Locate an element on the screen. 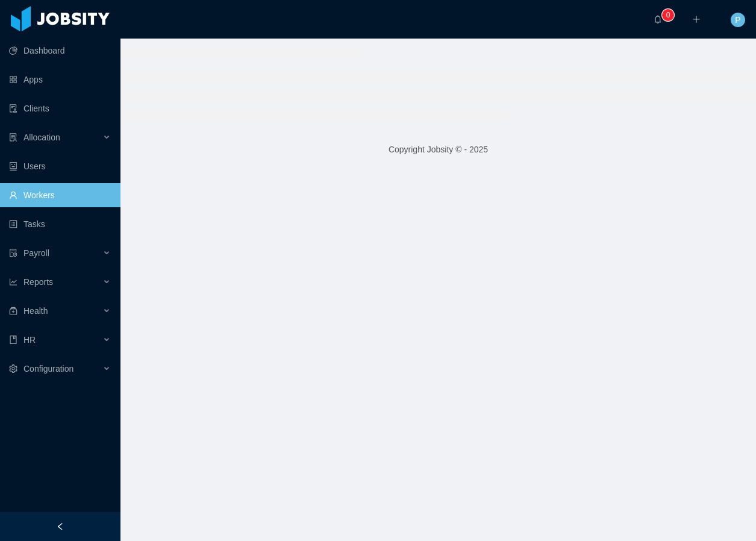 This screenshot has width=756, height=541. a: icon: profileTasks is located at coordinates (60, 224).